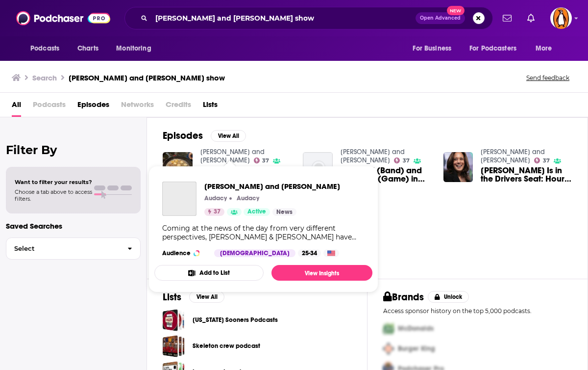 The image size is (588, 370). What do you see at coordinates (493, 49) in the screenshot?
I see `span: For Podcasters` at bounding box center [493, 49].